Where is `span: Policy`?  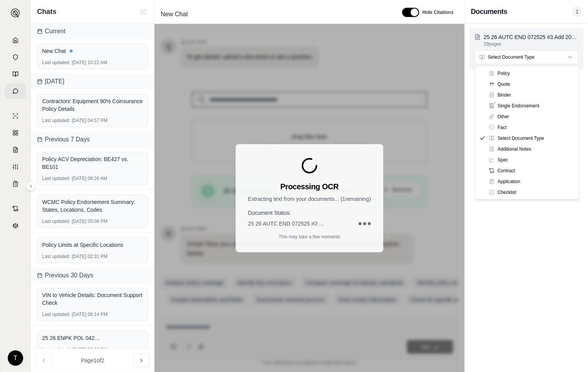 span: Policy is located at coordinates (504, 73).